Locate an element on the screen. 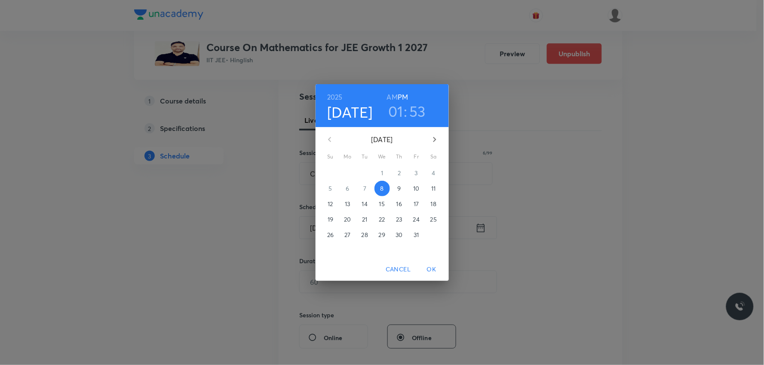  button: 25 is located at coordinates (434, 220).